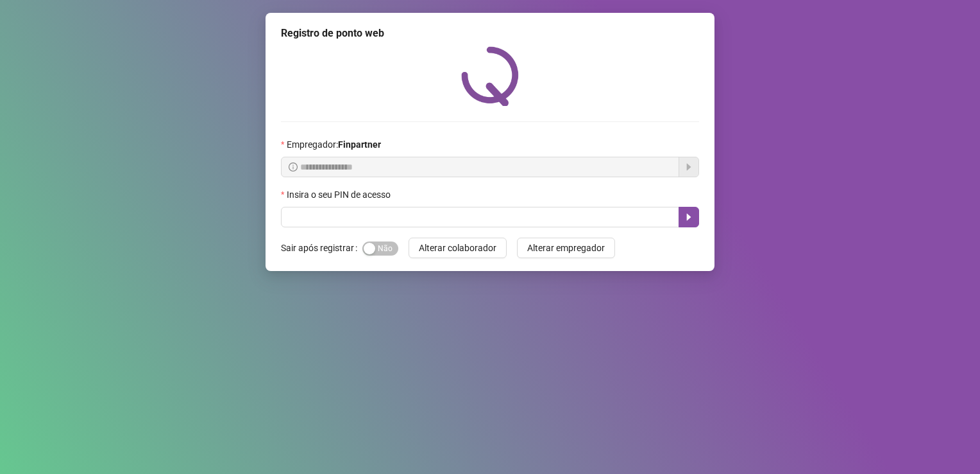 The image size is (980, 474). What do you see at coordinates (293, 167) in the screenshot?
I see `span: info-circle` at bounding box center [293, 167].